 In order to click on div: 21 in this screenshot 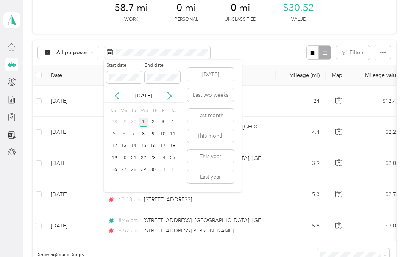, I will do `click(134, 157)`.